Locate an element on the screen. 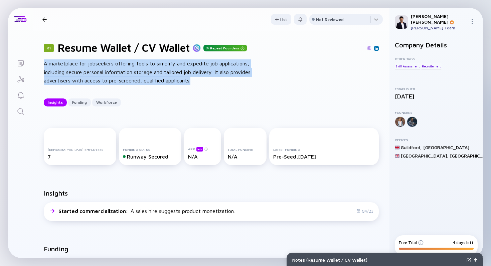 This screenshot has width=491, height=266. img: Menu is located at coordinates (472, 21).